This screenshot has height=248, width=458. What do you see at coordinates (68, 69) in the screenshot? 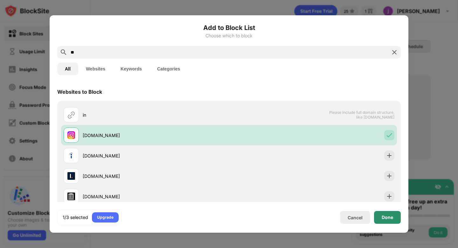
I see `button: All` at bounding box center [68, 69].